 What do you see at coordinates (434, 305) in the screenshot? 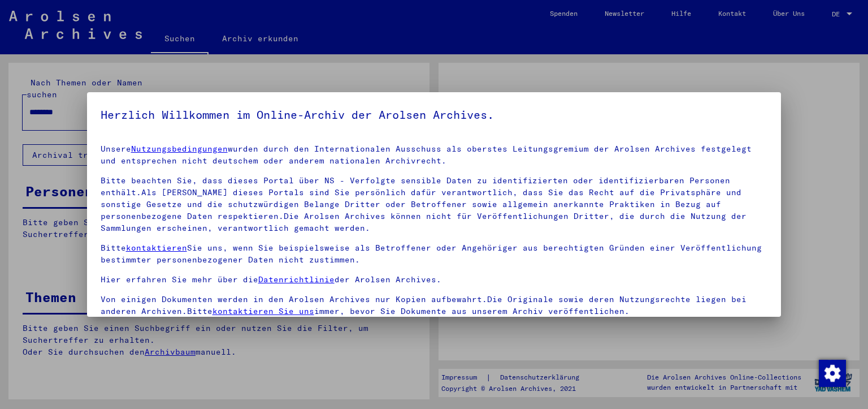
I see `p: Von einigen Dokumenten werden in den Arolsen Archives nur Kopien aufbewahrt.Die Originale sowie d...` at bounding box center [434, 305].